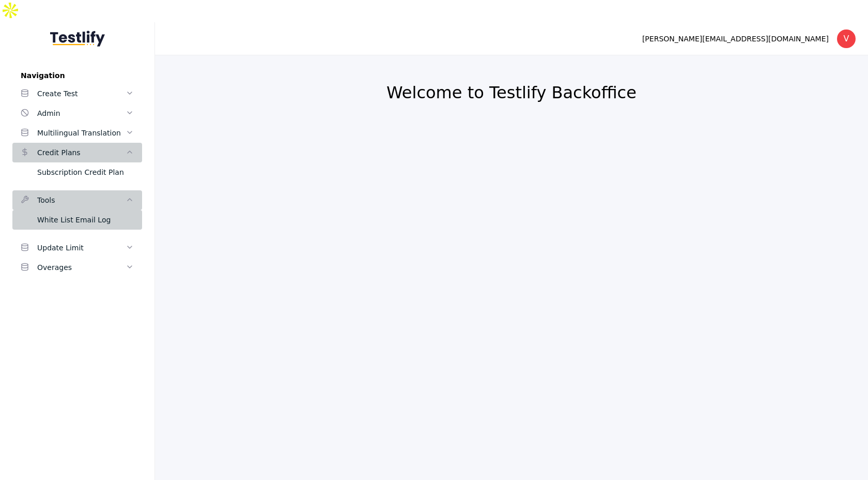 The width and height of the screenshot is (868, 480). Describe the element at coordinates (81, 133) in the screenshot. I see `div: Multilingual Translation` at that location.